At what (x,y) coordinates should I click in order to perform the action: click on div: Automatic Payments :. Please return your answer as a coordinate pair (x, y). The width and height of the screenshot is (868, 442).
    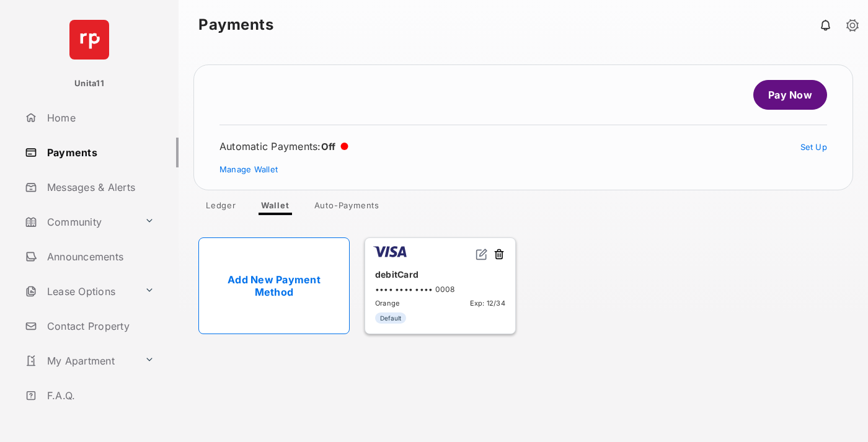
    Looking at the image, I should click on (284, 146).